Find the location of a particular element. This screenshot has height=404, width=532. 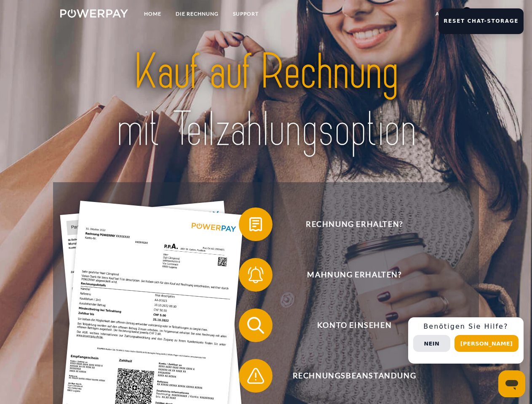

a: Mahnung erhalten? is located at coordinates (348, 275).